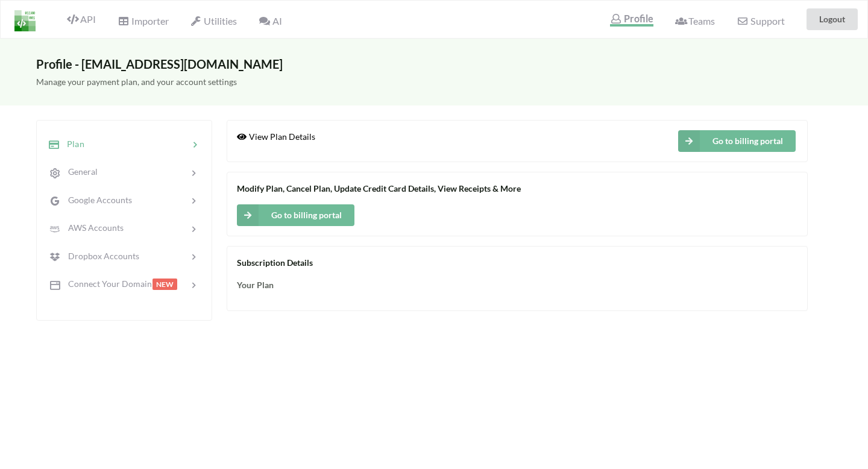 The width and height of the screenshot is (868, 469). I want to click on h5: Manage your payment plan, and your account settings, so click(434, 82).